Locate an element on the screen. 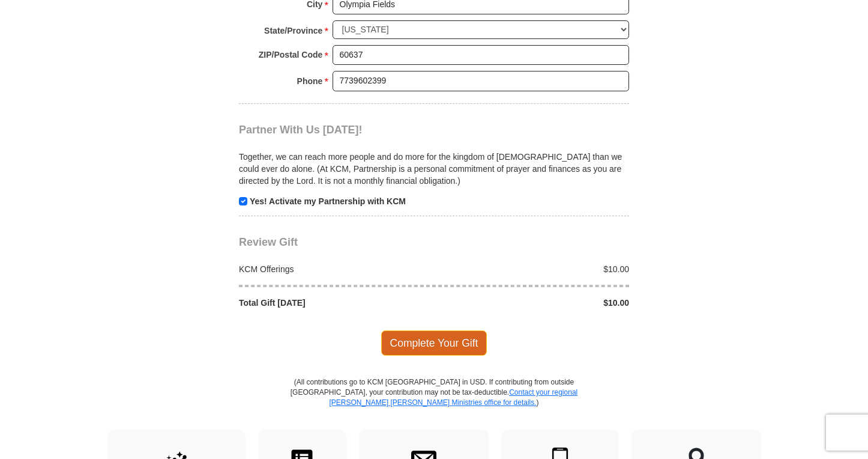  strong: State/Province is located at coordinates (293, 31).